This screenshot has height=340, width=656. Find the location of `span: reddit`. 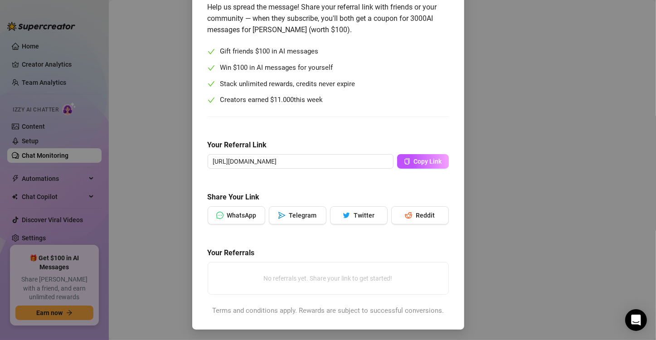

span: reddit is located at coordinates (409, 215).